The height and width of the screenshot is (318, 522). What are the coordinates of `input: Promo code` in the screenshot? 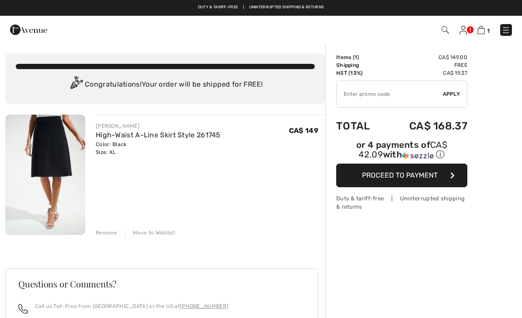 It's located at (389, 94).